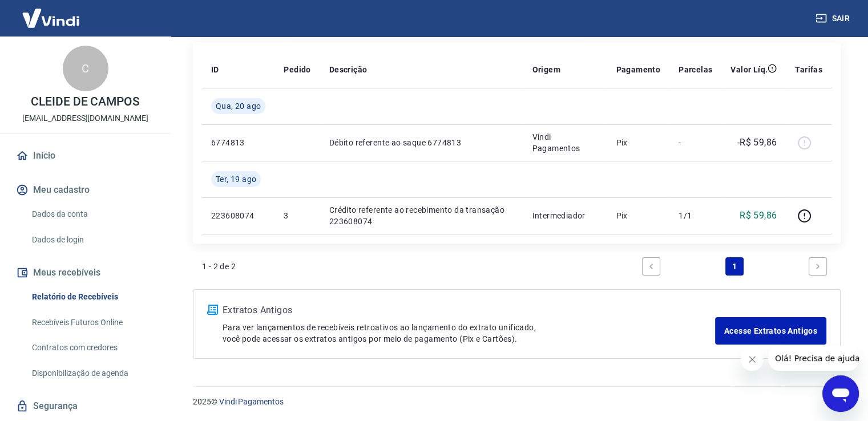 This screenshot has width=868, height=421. What do you see at coordinates (85, 156) in the screenshot?
I see `a: Início` at bounding box center [85, 156].